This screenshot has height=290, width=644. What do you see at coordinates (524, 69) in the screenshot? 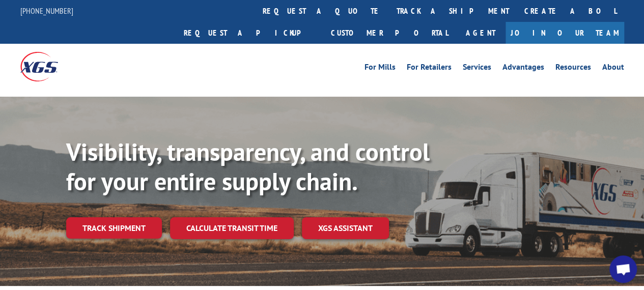
I see `a: Advantages` at bounding box center [524, 69].